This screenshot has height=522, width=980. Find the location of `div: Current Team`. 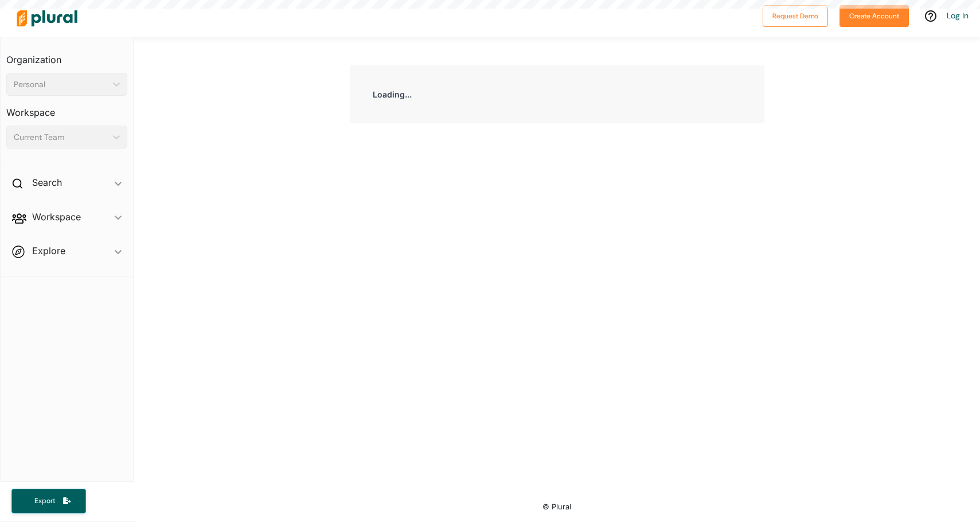

div: Current Team is located at coordinates (61, 137).